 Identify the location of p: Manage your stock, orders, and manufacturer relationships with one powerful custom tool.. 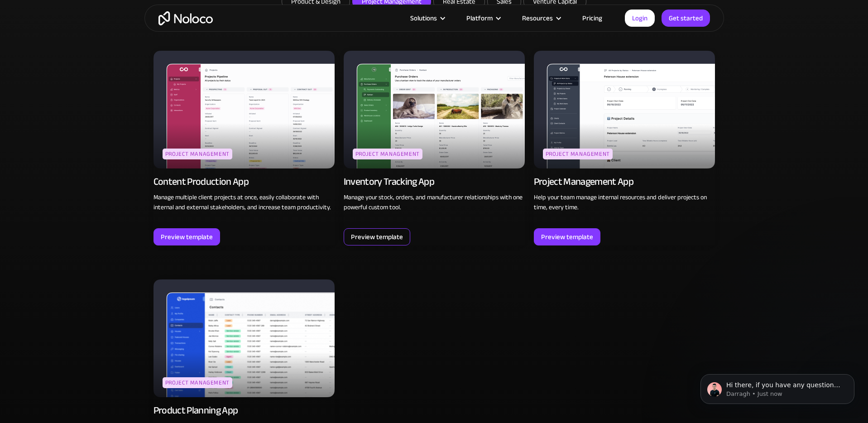
(434, 203).